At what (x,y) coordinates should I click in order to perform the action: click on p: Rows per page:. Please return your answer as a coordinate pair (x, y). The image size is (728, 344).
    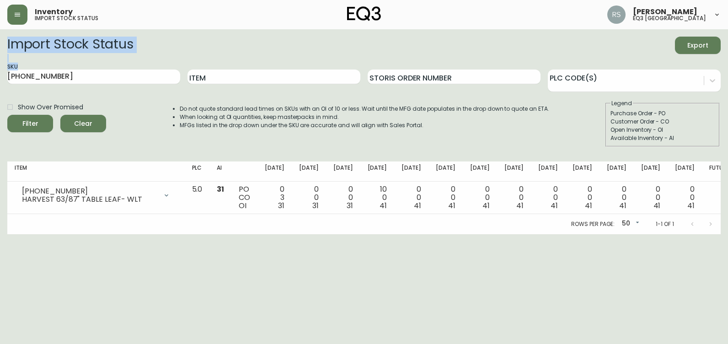
    Looking at the image, I should click on (592, 224).